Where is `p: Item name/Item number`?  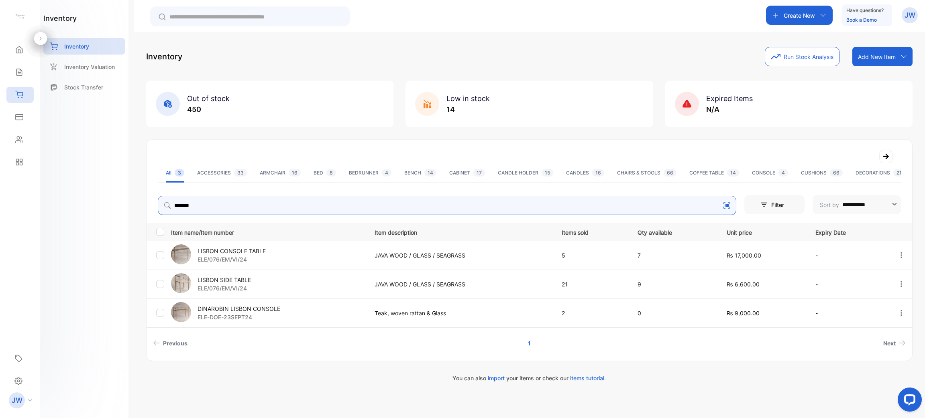
p: Item name/Item number is located at coordinates (268, 232).